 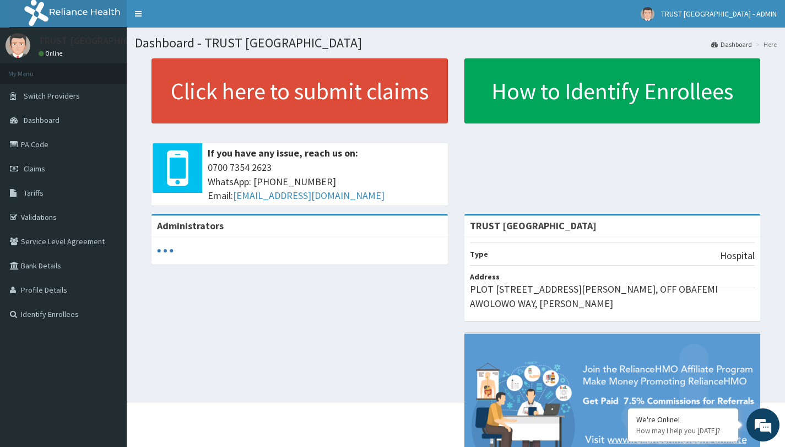 I want to click on div: We're Online!, so click(x=683, y=419).